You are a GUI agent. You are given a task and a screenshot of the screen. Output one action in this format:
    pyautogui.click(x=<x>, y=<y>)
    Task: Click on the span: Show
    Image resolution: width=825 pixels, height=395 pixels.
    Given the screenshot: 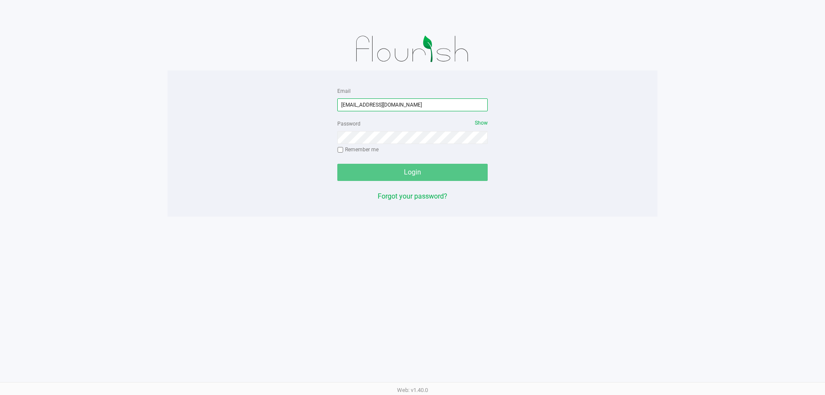 What is the action you would take?
    pyautogui.click(x=481, y=123)
    